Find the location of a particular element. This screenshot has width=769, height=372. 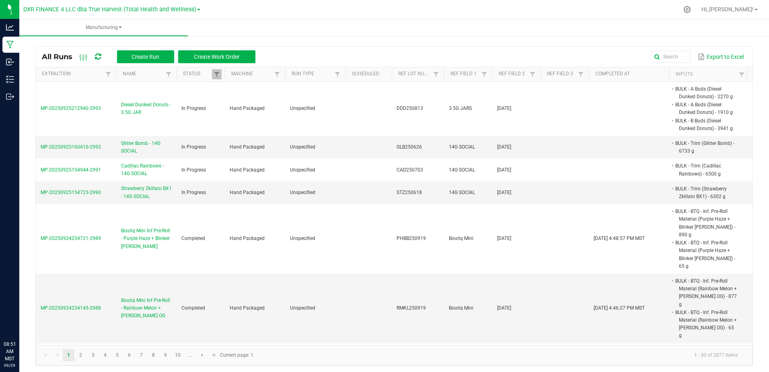

span: Manufacturing is located at coordinates (103, 27).